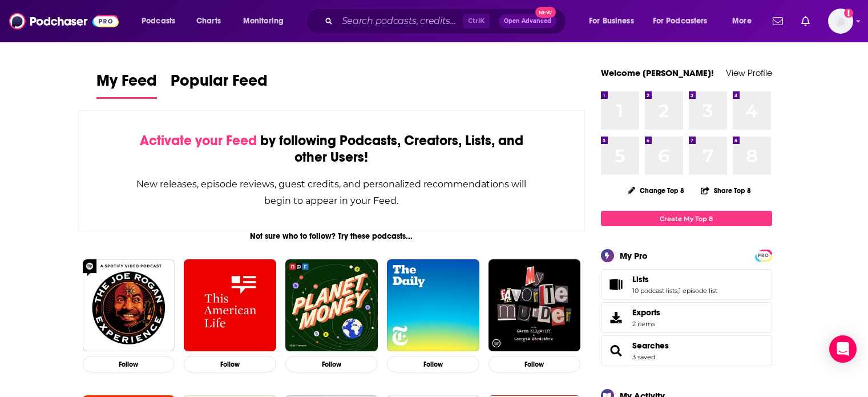 The width and height of the screenshot is (868, 397). Describe the element at coordinates (476, 21) in the screenshot. I see `span: Ctrl K` at that location.